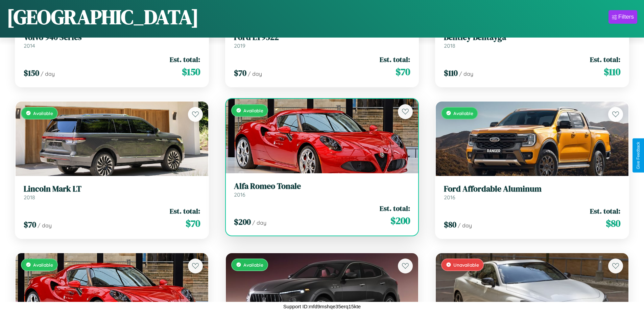 The width and height of the screenshot is (644, 311). I want to click on h3: Volvo 940 Series, so click(112, 37).